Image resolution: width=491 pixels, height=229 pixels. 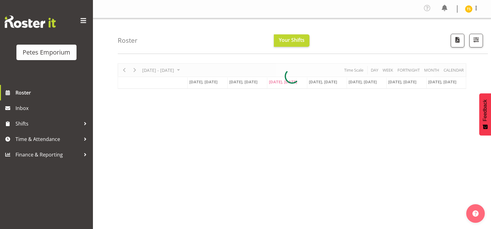 I want to click on img: tamara-straker11292.jpg, so click(x=469, y=9).